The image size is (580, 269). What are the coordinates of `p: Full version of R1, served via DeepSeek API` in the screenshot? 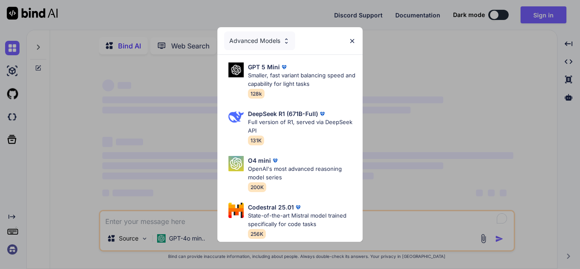 It's located at (302, 126).